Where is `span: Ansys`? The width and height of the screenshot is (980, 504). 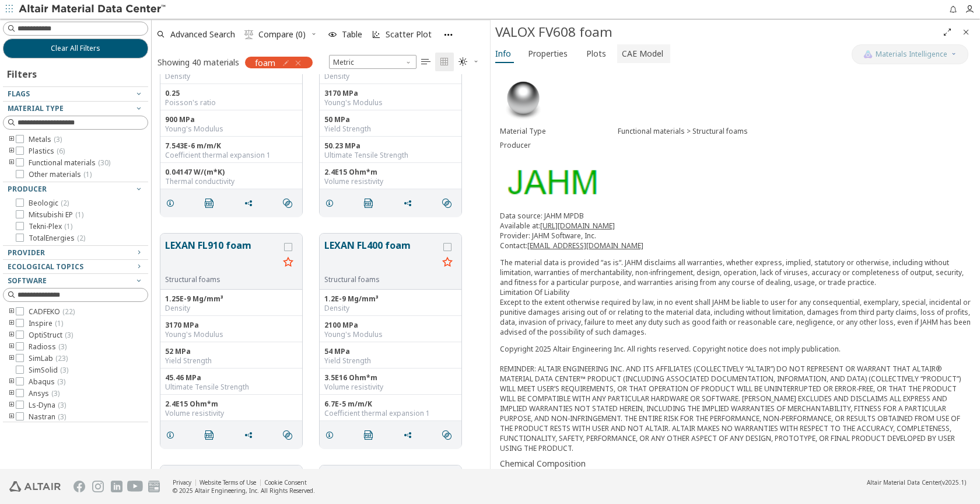
span: Ansys is located at coordinates (44, 393).